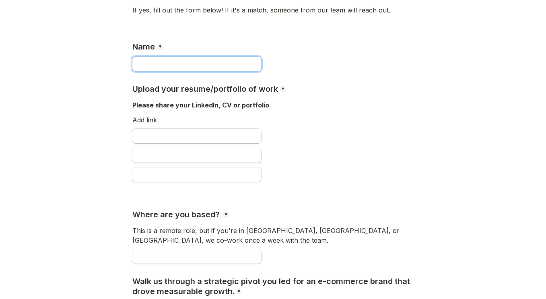 This screenshot has width=546, height=299. Describe the element at coordinates (206, 89) in the screenshot. I see `h3: Upload your resume/portfolio of work` at that location.